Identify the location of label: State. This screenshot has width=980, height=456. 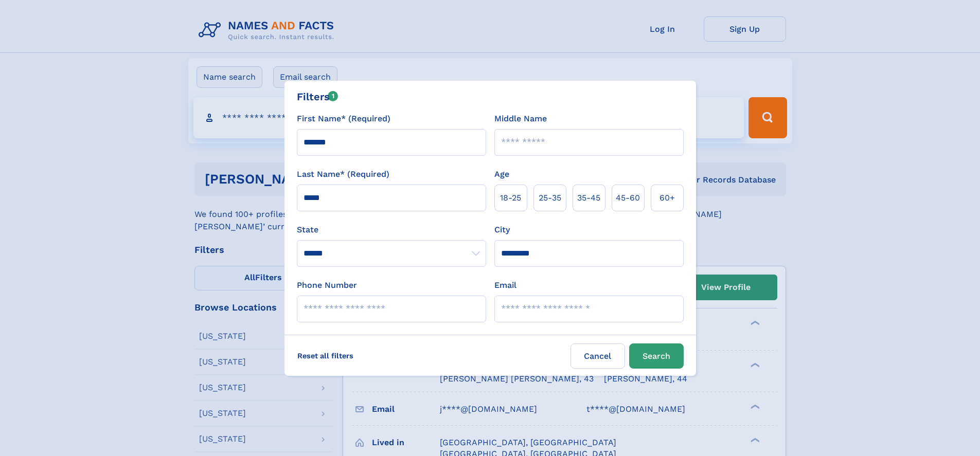
(392, 230).